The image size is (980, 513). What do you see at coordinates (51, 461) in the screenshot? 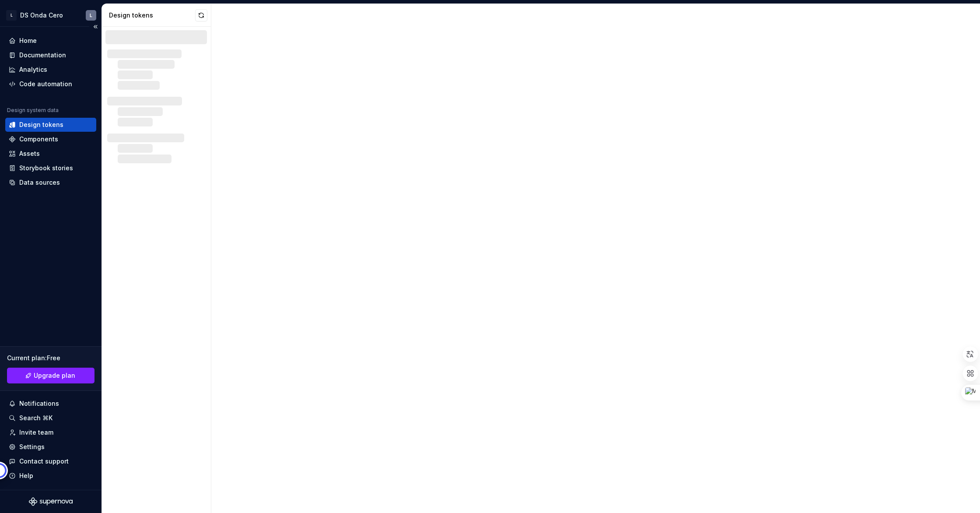
I see `button: Contact support` at bounding box center [51, 461].